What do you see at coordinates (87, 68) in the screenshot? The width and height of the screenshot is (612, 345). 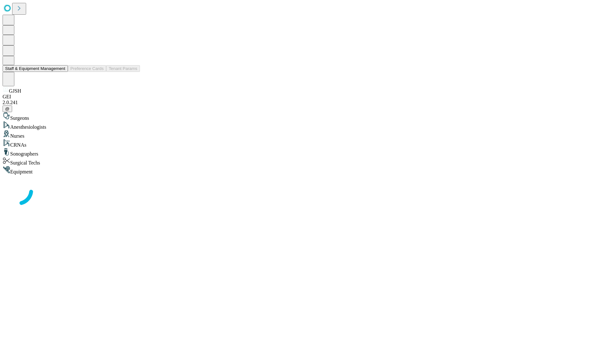 I see `button: Preference Cards` at bounding box center [87, 68].